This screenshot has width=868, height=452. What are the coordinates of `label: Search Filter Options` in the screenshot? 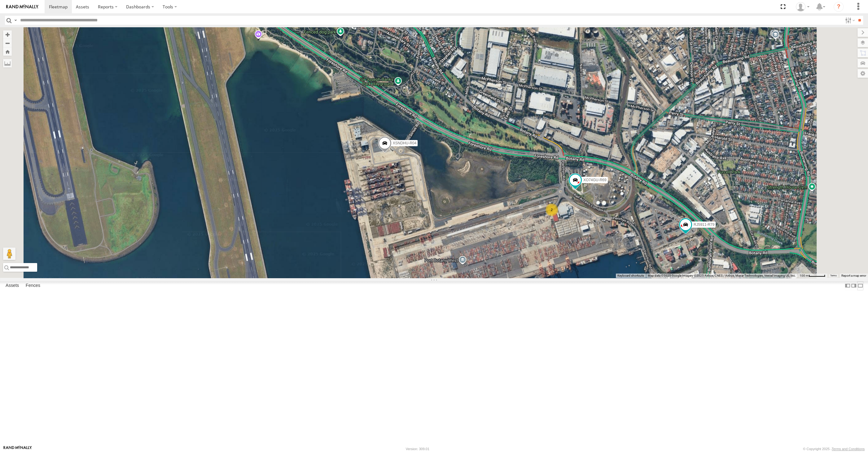 It's located at (849, 21).